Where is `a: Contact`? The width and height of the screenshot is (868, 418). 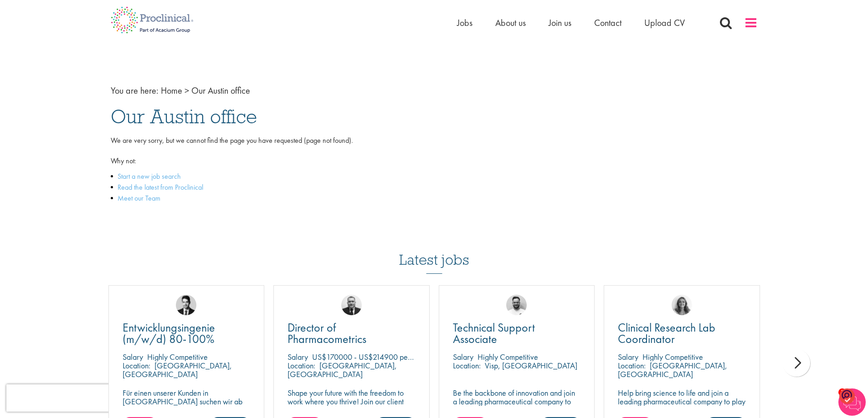 a: Contact is located at coordinates (607, 23).